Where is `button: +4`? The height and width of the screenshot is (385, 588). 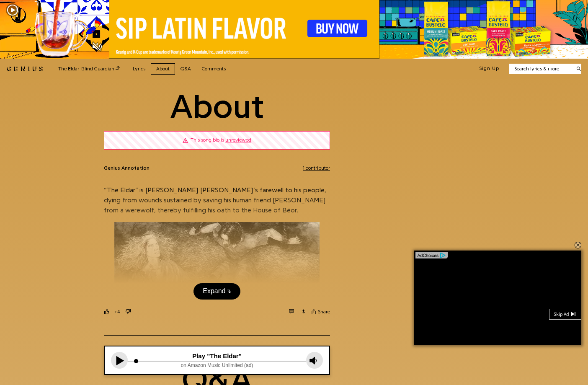
button: +4 is located at coordinates (117, 312).